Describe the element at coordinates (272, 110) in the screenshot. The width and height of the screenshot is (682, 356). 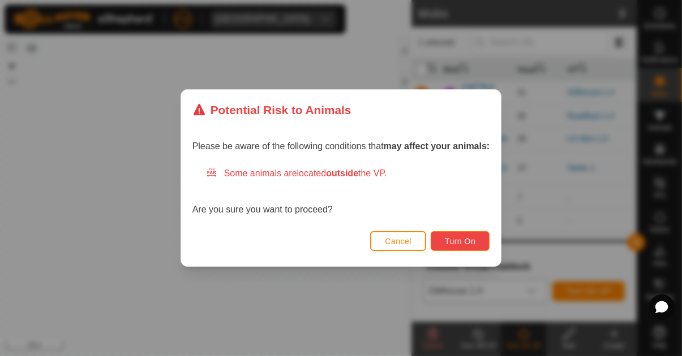
I see `div: Potential Risk to Animals` at that location.